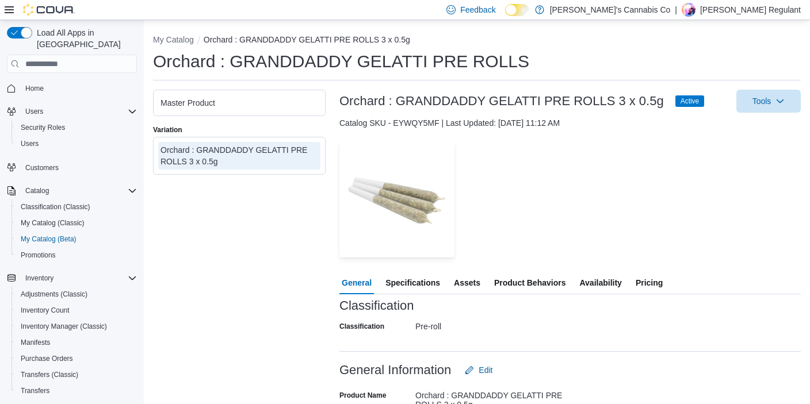 The height and width of the screenshot is (404, 810). I want to click on a: Security Roles, so click(43, 128).